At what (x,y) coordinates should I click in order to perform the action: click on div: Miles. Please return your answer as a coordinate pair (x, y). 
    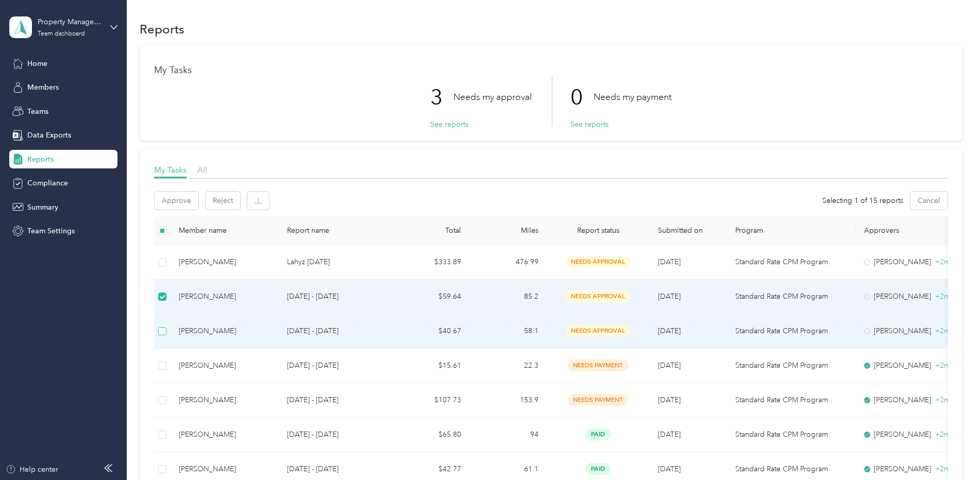
    Looking at the image, I should click on (508, 231).